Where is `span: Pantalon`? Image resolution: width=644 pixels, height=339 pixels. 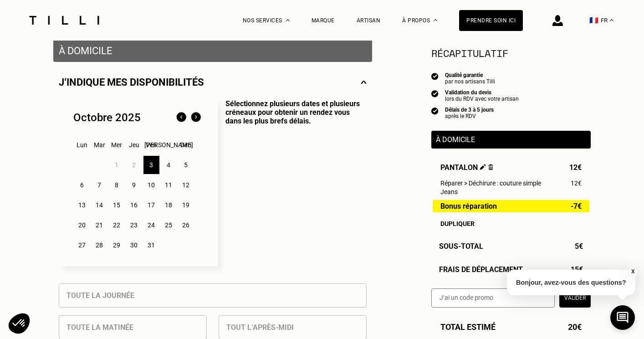 span: Pantalon is located at coordinates (467, 167).